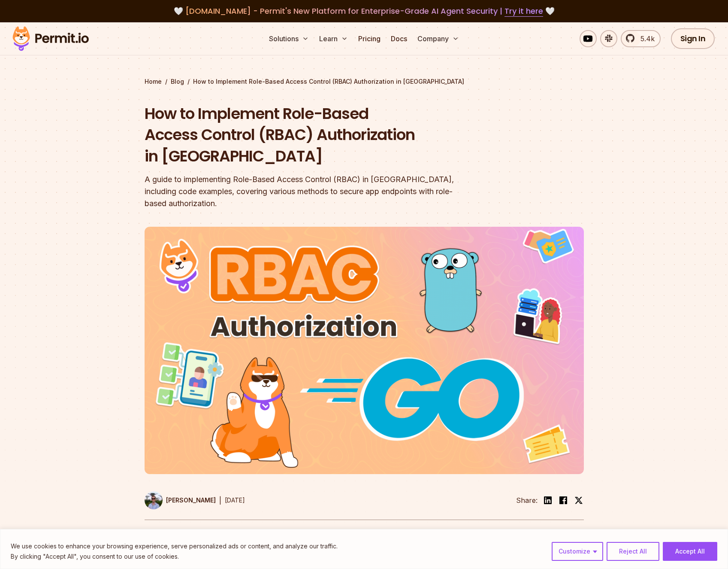 This screenshot has width=728, height=569. What do you see at coordinates (178, 82) in the screenshot?
I see `a: Blog` at bounding box center [178, 82].